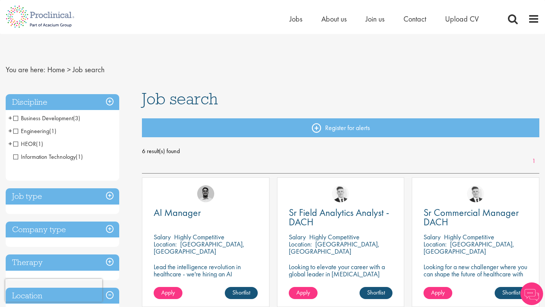  Describe the element at coordinates (177, 213) in the screenshot. I see `span: AI Manager` at that location.